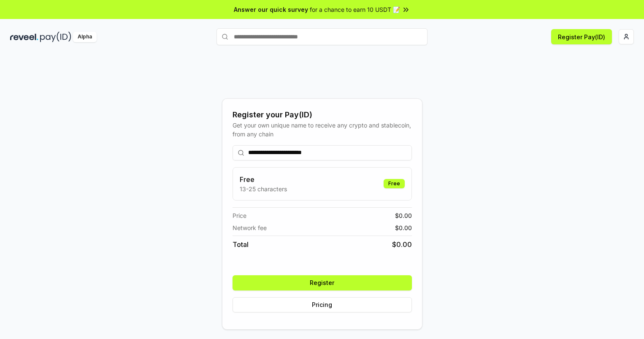 The image size is (644, 339). I want to click on img: pay_id, so click(56, 37).